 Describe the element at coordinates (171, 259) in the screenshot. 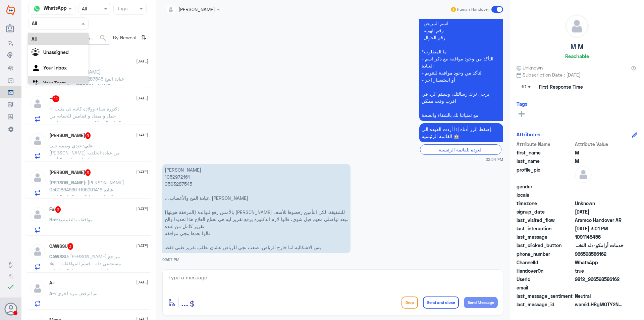

I see `span: 02:57 PM` at that location.